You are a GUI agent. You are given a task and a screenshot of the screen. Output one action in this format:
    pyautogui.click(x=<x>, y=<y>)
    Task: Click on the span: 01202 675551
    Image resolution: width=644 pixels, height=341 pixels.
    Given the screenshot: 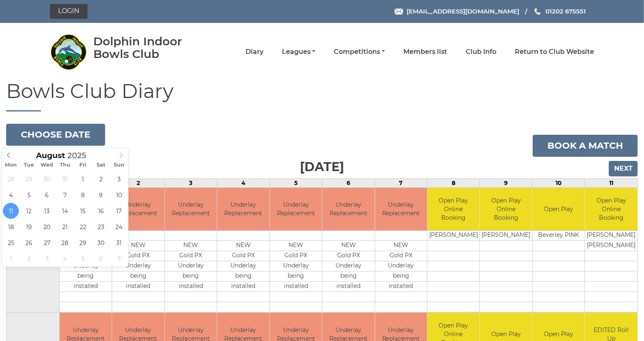 What is the action you would take?
    pyautogui.click(x=565, y=11)
    